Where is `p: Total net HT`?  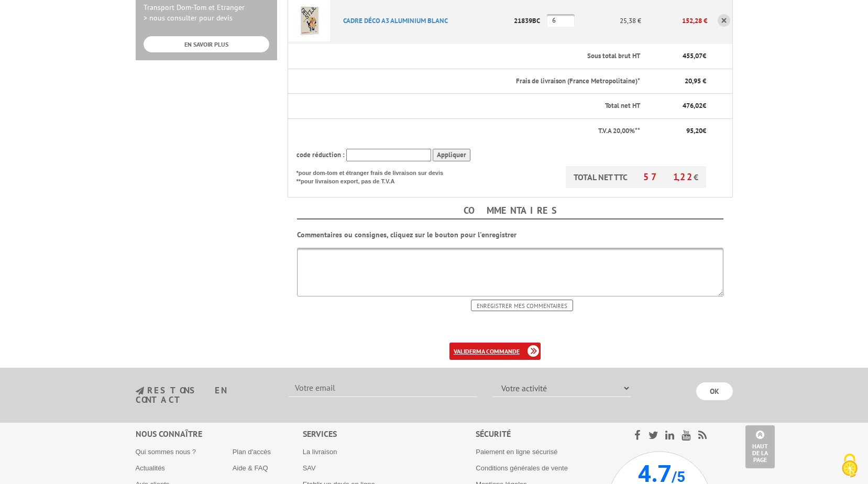 p: Total net HT is located at coordinates (469, 106).